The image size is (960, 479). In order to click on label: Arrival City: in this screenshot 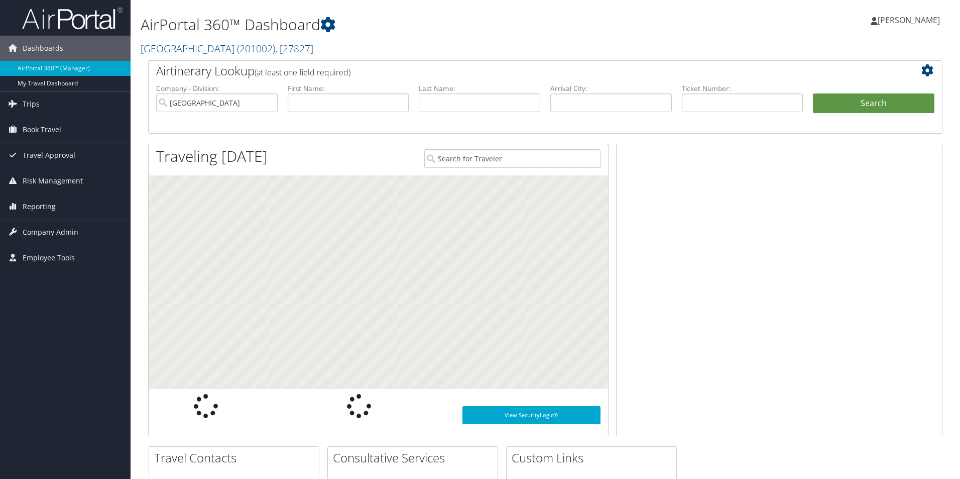, I will do `click(611, 88)`.